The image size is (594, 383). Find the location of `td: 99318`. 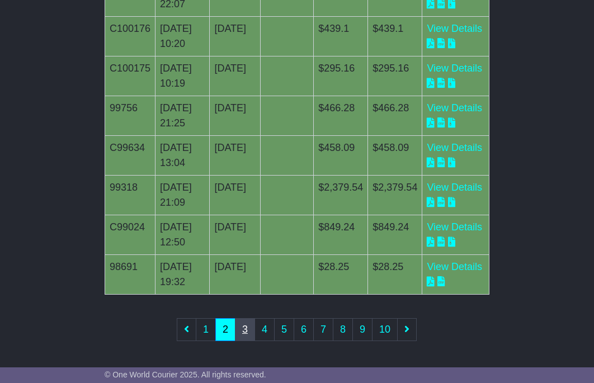

td: 99318 is located at coordinates (130, 195).